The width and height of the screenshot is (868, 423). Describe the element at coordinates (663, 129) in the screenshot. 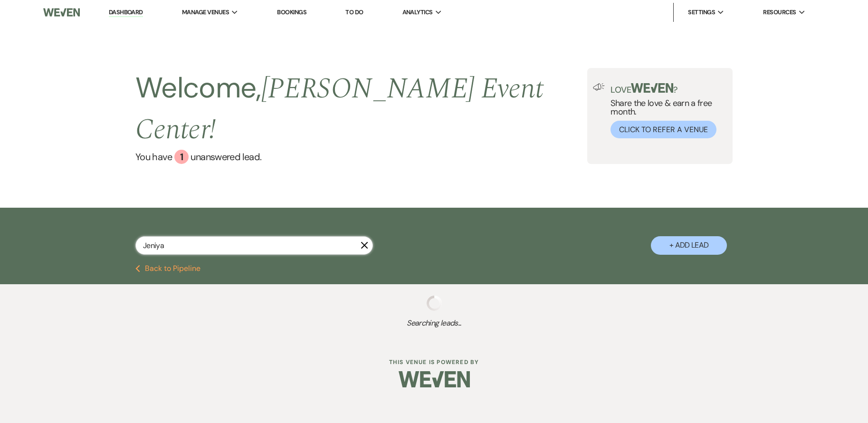

I see `button: Click to Refer a Venue` at that location.